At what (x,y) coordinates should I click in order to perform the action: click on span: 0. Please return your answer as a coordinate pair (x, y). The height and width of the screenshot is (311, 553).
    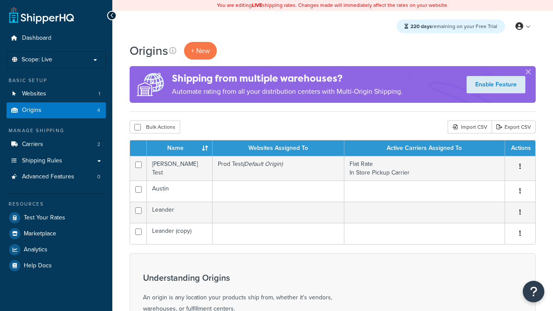
    Looking at the image, I should click on (98, 177).